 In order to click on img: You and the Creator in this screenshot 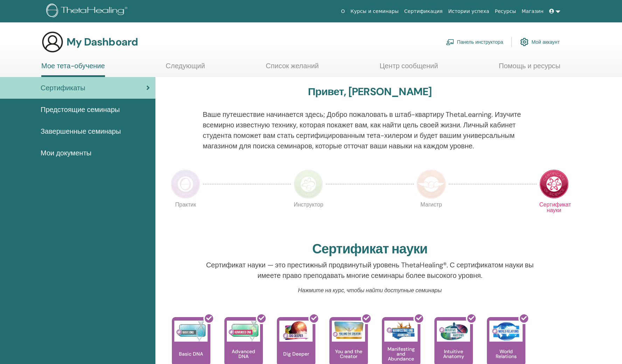, I will do `click(349, 330)`.